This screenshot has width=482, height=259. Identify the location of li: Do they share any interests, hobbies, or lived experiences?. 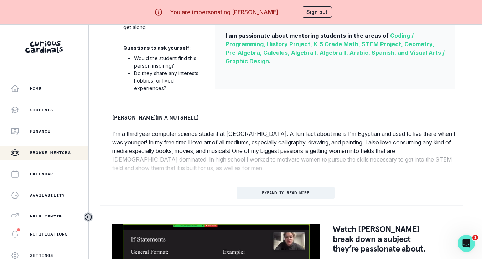
(167, 80).